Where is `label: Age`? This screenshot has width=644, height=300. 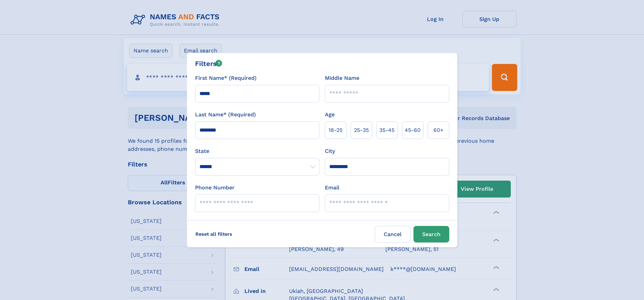
label: Age is located at coordinates (330, 115).